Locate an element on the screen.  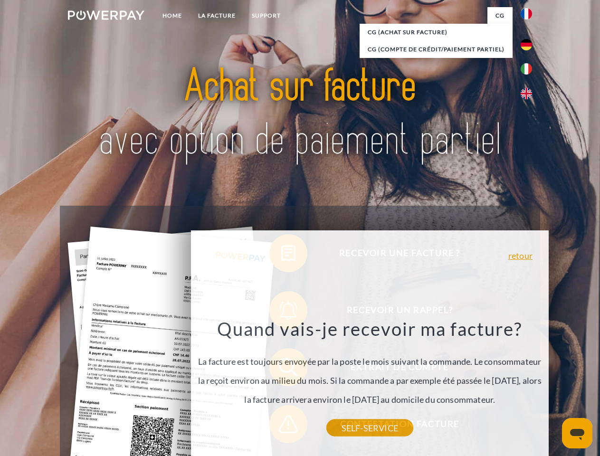
a: Home is located at coordinates (172, 16).